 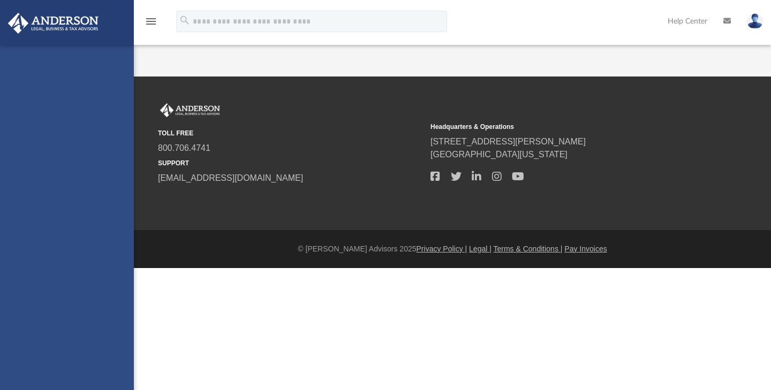 I want to click on i: menu, so click(x=151, y=21).